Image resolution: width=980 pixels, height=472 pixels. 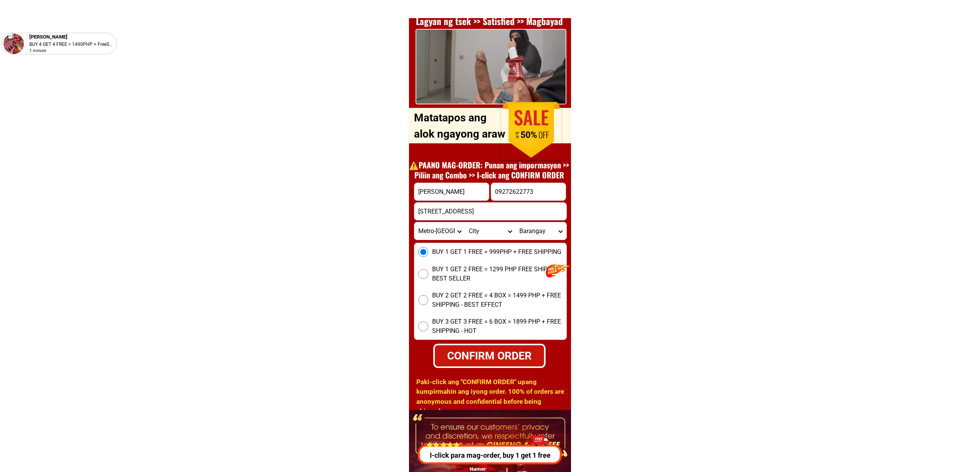 What do you see at coordinates (423, 252) in the screenshot?
I see `input: BUY 1 GET 1 FREE = 999PHP + FREE SHIPPING` at bounding box center [423, 252].